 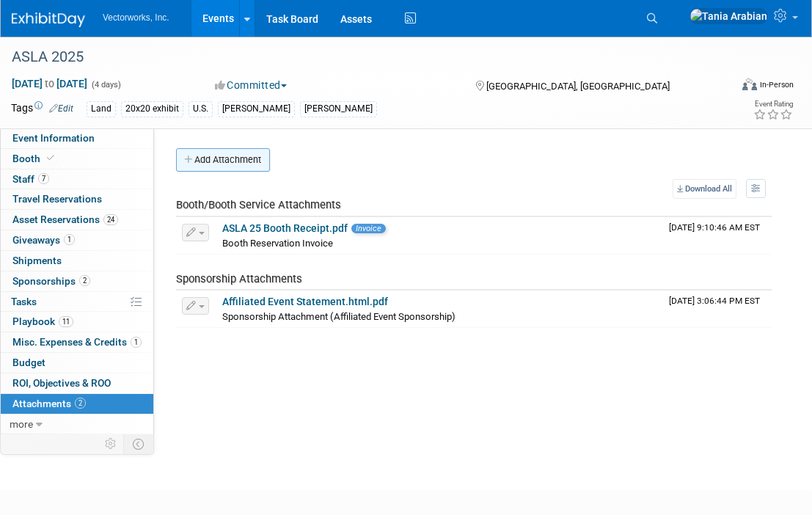 What do you see at coordinates (22, 424) in the screenshot?
I see `span: more` at bounding box center [22, 424].